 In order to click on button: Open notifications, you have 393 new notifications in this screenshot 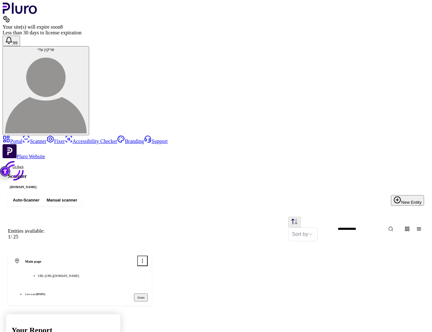, I will do `click(11, 41)`.